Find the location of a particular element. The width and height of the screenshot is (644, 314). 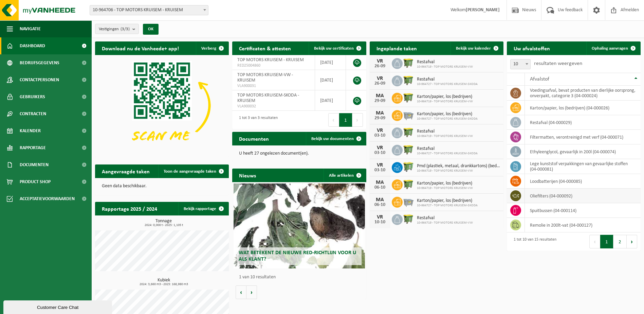

label: resultaten weergeven is located at coordinates (559, 63).